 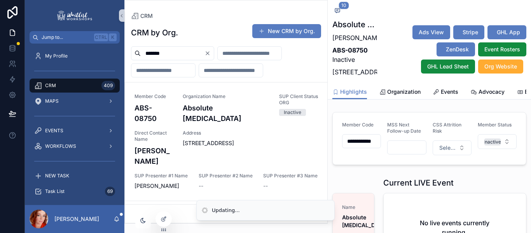 What do you see at coordinates (154, 113) in the screenshot?
I see `h4: ABS-08750` at bounding box center [154, 113].